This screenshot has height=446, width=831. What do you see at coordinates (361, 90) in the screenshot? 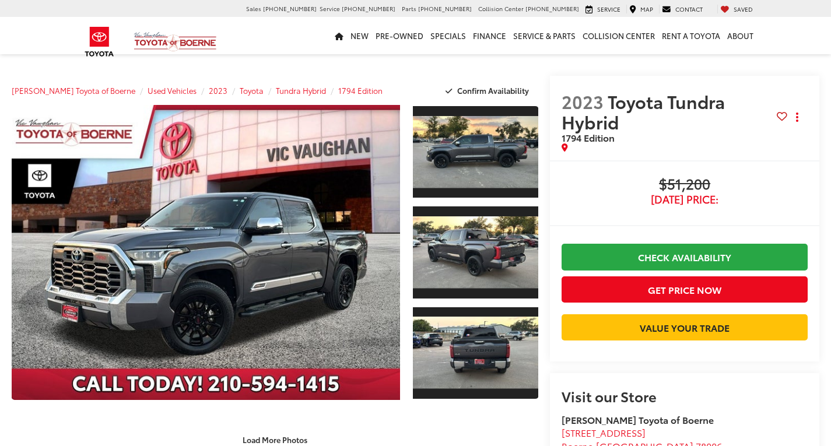
I see `a: 1794 Edition` at bounding box center [361, 90].